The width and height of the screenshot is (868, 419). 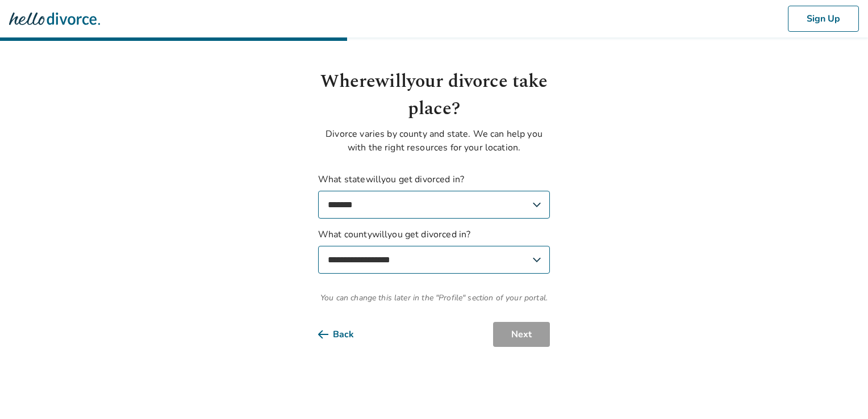 I want to click on button: Back, so click(x=345, y=335).